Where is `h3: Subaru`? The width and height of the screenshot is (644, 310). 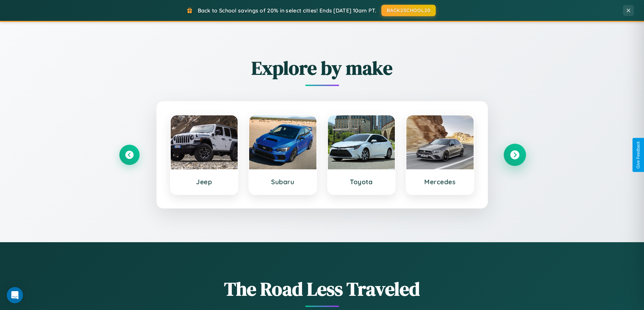 h3: Subaru is located at coordinates (283, 182).